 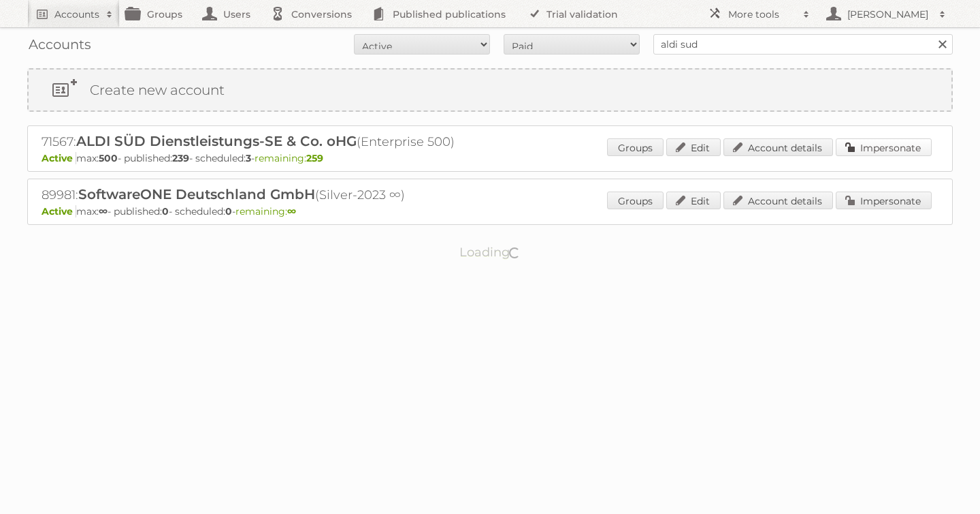 What do you see at coordinates (280, 141) in the screenshot?
I see `h2: 71567: (Enterprise 500)` at bounding box center [280, 141].